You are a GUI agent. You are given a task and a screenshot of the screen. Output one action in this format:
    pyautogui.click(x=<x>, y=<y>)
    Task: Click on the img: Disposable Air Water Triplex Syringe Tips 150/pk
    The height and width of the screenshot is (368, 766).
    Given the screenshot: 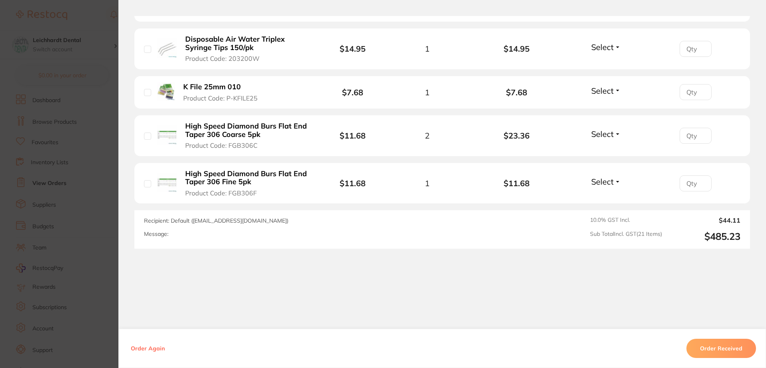 What is the action you would take?
    pyautogui.click(x=167, y=48)
    